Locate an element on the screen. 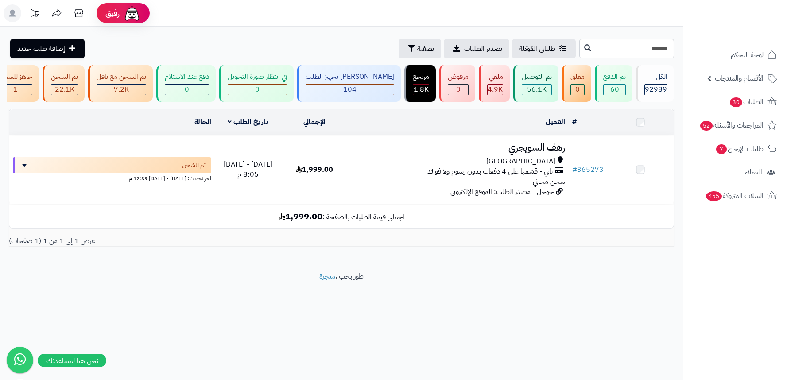 The image size is (787, 380). a: تصدير الطلبات is located at coordinates (477, 49).